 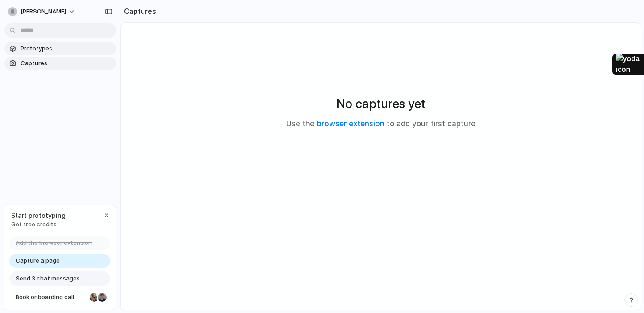 I want to click on div: Nicole Kubica, so click(x=94, y=297).